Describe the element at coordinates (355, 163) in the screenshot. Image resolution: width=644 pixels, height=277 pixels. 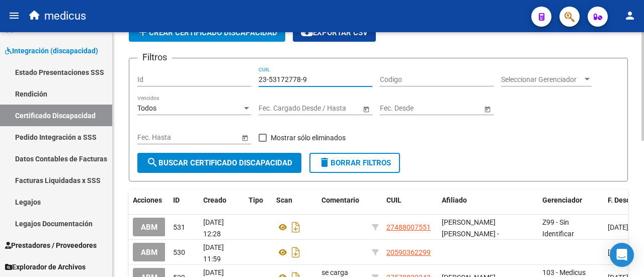
I see `span: Borrar Filtros` at that location.